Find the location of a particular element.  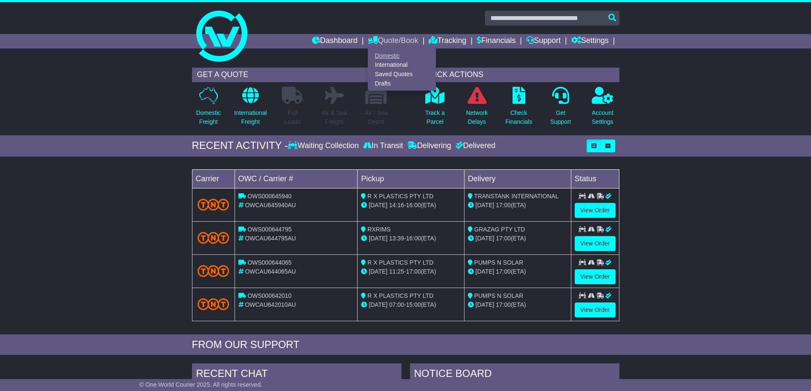

span: OWS000645940 is located at coordinates (270, 196).